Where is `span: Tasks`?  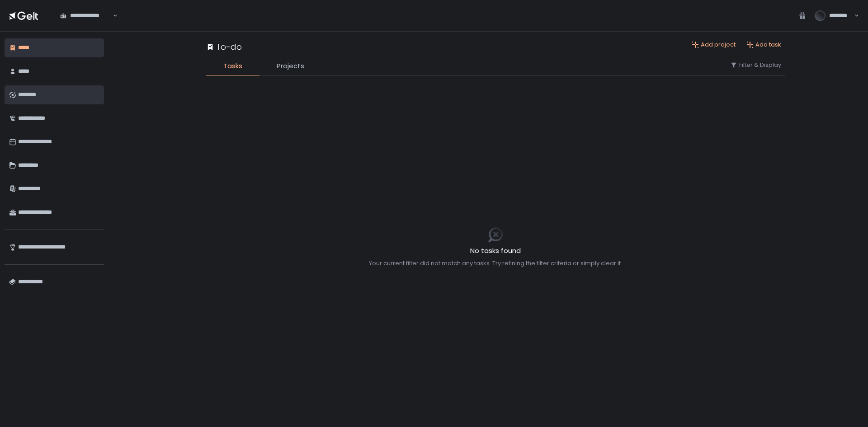
span: Tasks is located at coordinates (233, 66).